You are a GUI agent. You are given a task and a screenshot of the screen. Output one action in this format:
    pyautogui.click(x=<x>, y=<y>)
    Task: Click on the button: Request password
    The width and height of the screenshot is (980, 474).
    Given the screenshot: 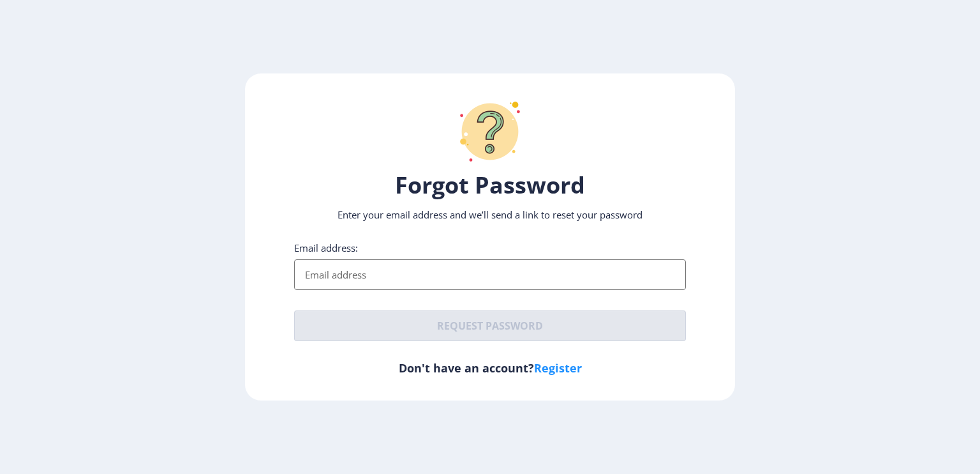 What is the action you would take?
    pyautogui.click(x=490, y=325)
    